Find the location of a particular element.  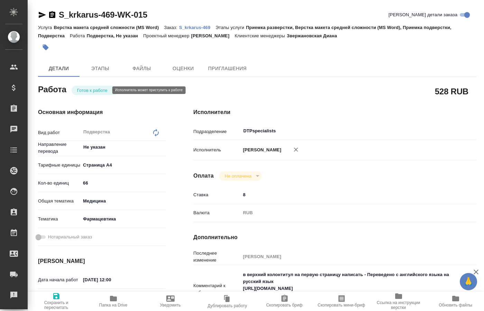

h2: Работа is located at coordinates (52, 89).